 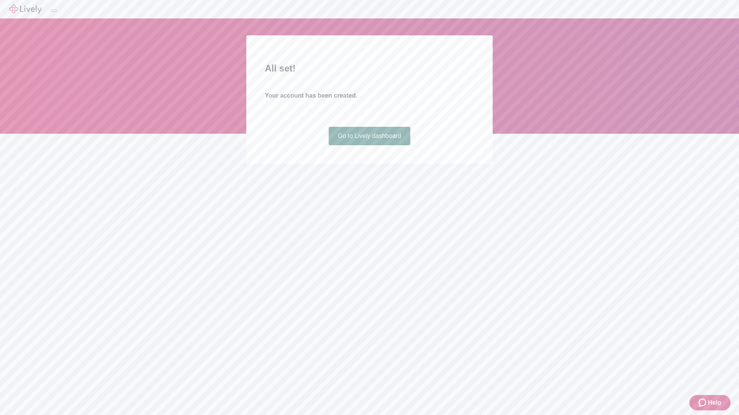 What do you see at coordinates (54, 11) in the screenshot?
I see `button: Log out` at bounding box center [54, 11].